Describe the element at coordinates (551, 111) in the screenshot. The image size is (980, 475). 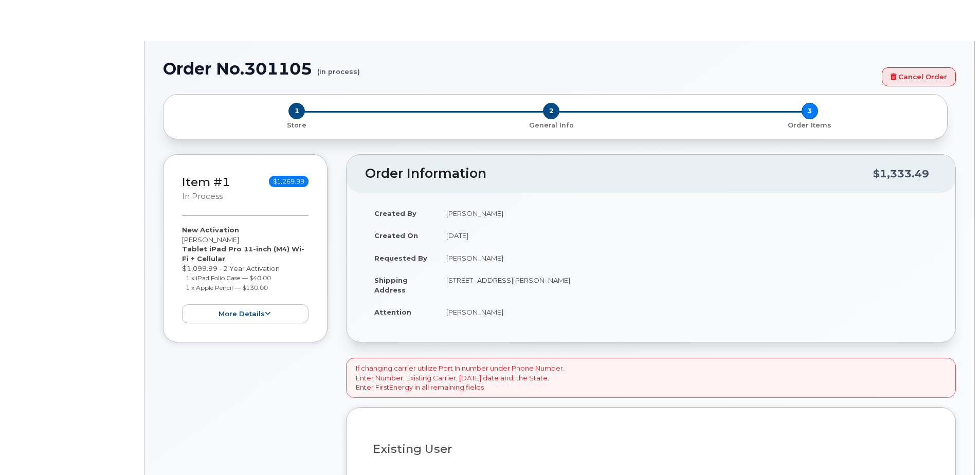
I see `span: 2` at that location.